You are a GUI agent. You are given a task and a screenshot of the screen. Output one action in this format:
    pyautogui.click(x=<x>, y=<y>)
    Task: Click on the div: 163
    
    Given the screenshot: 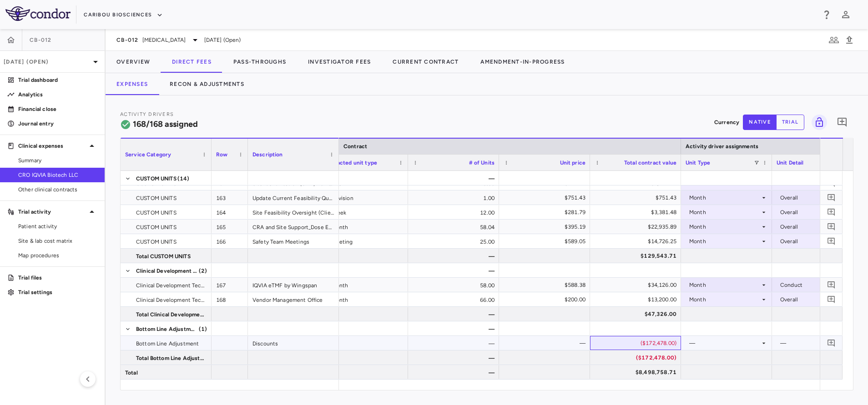 What is the action you would take?
    pyautogui.click(x=230, y=197)
    